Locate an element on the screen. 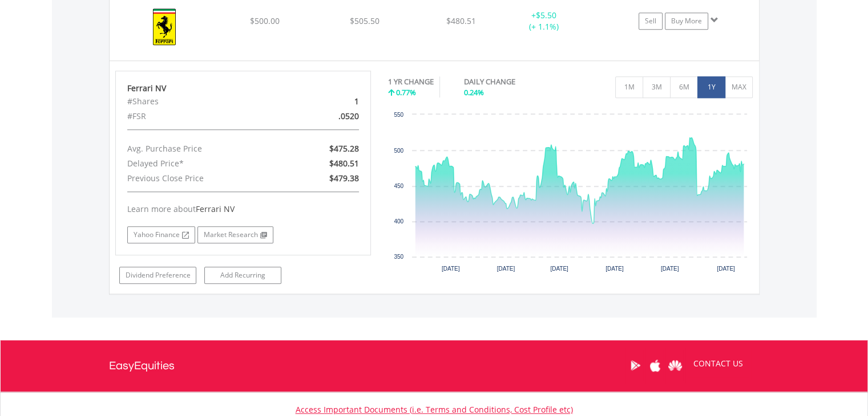  span: $505.50 is located at coordinates (365, 20).